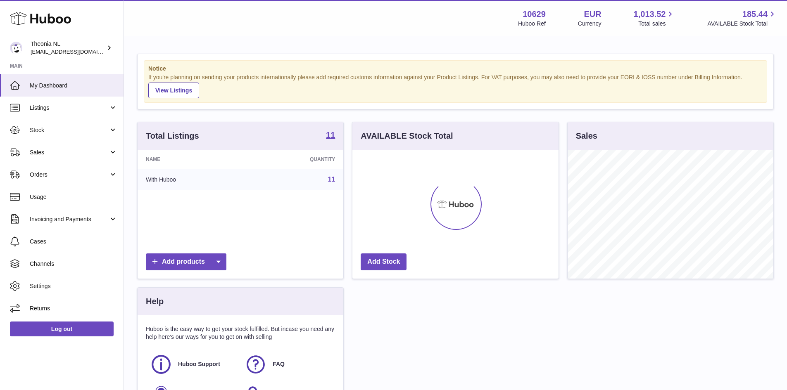  Describe the element at coordinates (154, 301) in the screenshot. I see `h3: Help` at that location.